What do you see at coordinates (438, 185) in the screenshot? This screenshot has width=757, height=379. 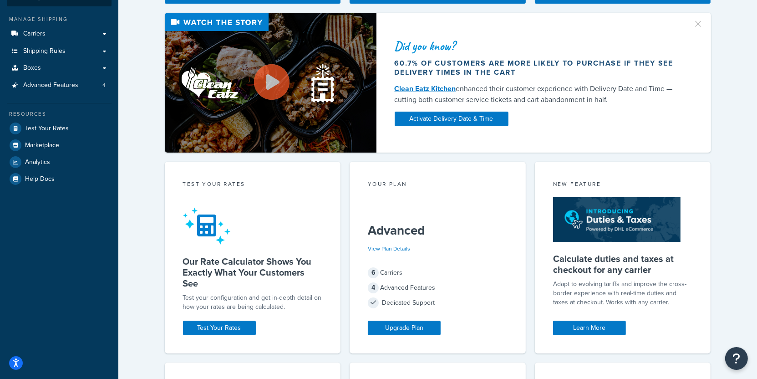 I see `div: Your Plan` at bounding box center [438, 185].